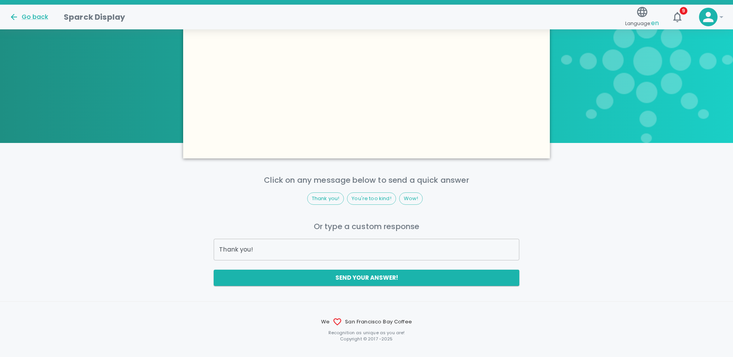 This screenshot has width=733, height=357. What do you see at coordinates (683, 11) in the screenshot?
I see `span: 9` at bounding box center [683, 11].